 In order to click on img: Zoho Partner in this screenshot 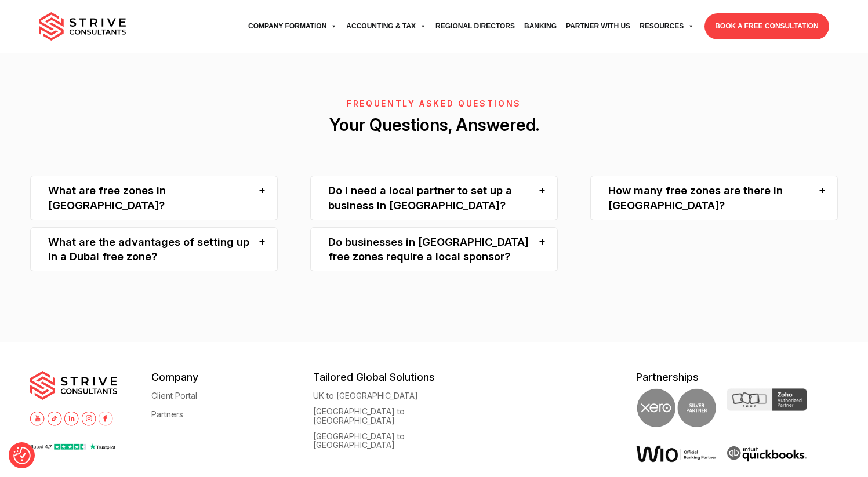, I will do `click(767, 400)`.